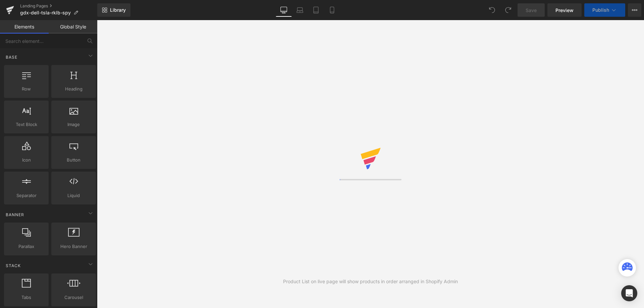 The image size is (644, 308). Describe the element at coordinates (12, 57) in the screenshot. I see `span: Base` at that location.